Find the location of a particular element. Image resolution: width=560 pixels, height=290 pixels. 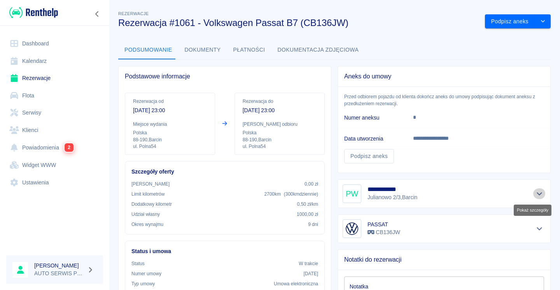

a: Podpisz aneks is located at coordinates (369, 156).